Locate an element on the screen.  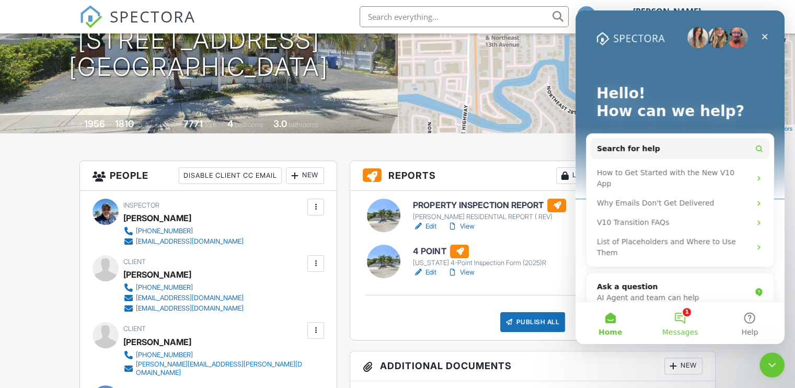
button: Help is located at coordinates (174, 312).